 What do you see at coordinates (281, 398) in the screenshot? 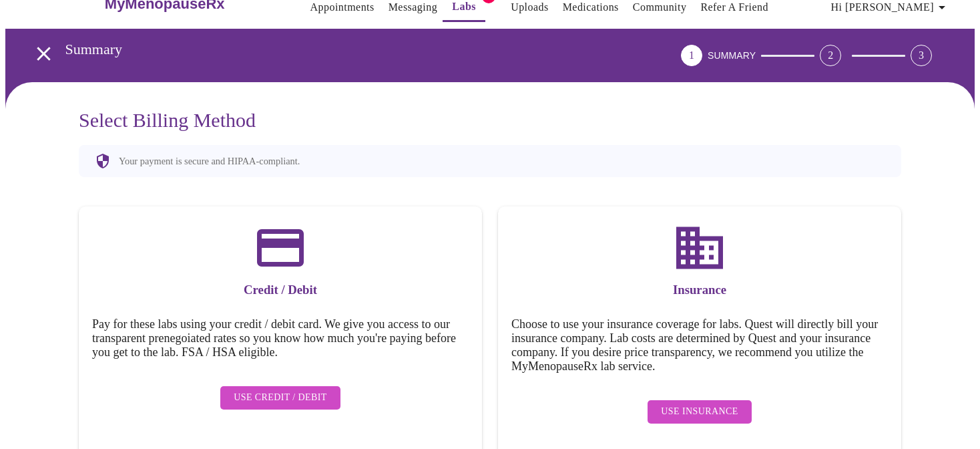
I see `span: Use Credit / Debit` at bounding box center [281, 398].